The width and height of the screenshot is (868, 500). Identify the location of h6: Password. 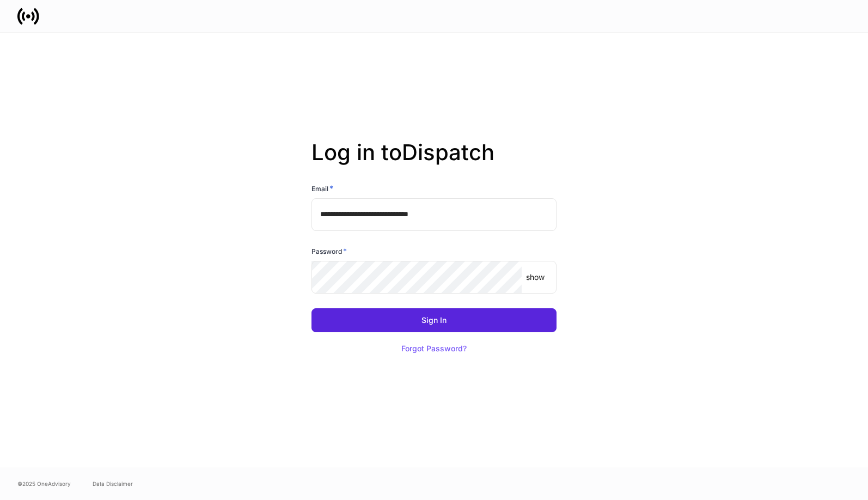
(329, 251).